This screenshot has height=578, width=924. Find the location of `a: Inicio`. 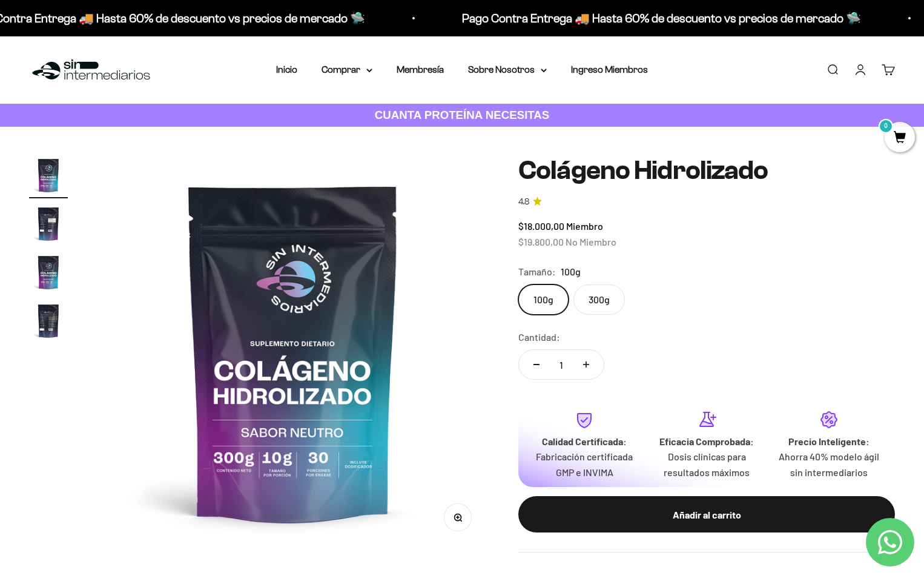

a: Inicio is located at coordinates (287, 70).